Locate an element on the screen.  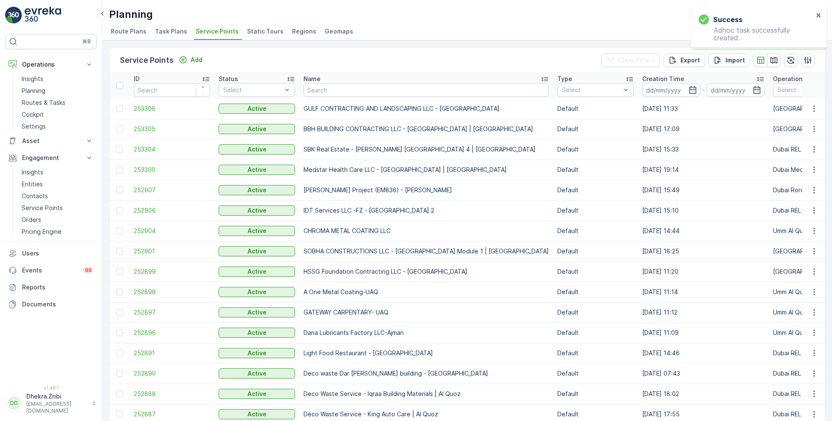
a: 252904 is located at coordinates (172, 231).